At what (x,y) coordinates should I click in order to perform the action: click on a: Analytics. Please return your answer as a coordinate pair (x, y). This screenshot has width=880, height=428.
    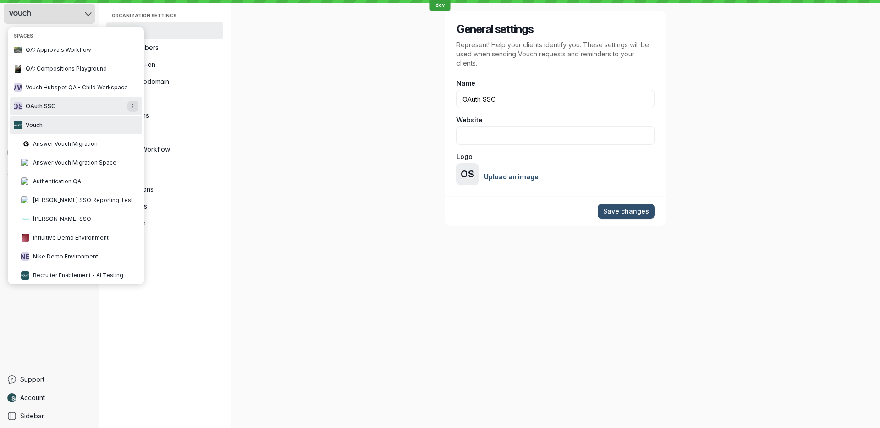
    Looking at the image, I should click on (49, 190).